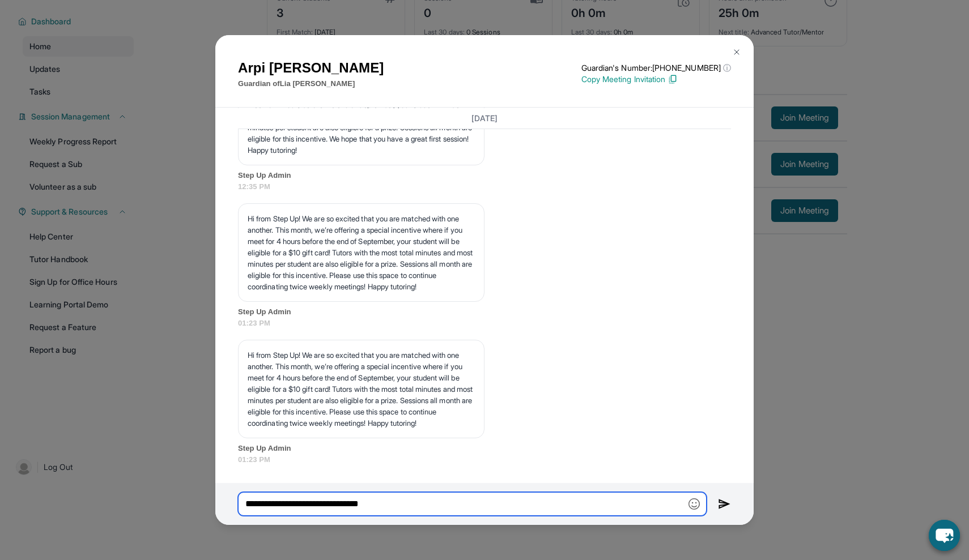 This screenshot has width=969, height=560. Describe the element at coordinates (944, 535) in the screenshot. I see `button: chat-button` at that location.